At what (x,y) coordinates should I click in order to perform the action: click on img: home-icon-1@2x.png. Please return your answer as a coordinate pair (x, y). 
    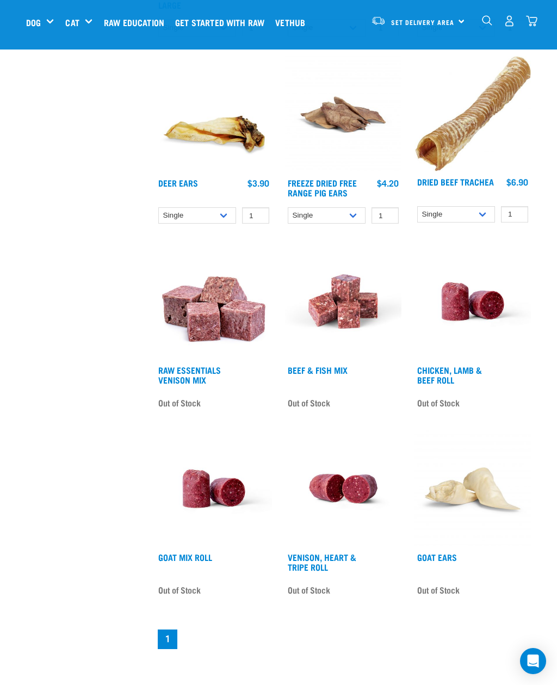
    Looking at the image, I should click on (487, 20).